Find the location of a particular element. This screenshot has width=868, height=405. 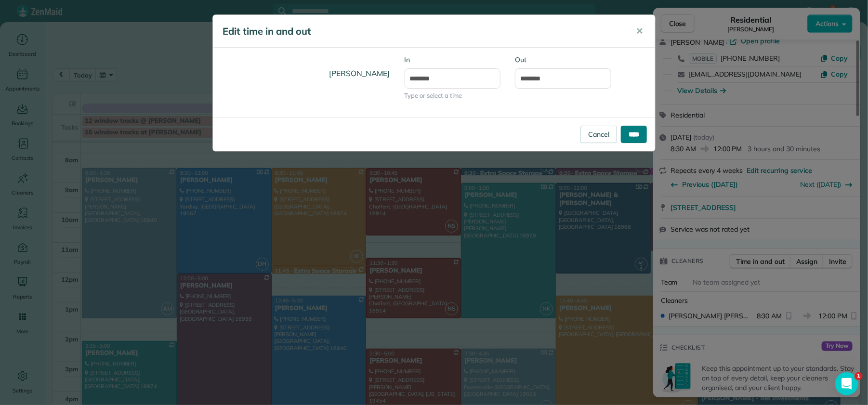

span: 1 is located at coordinates (859, 376).